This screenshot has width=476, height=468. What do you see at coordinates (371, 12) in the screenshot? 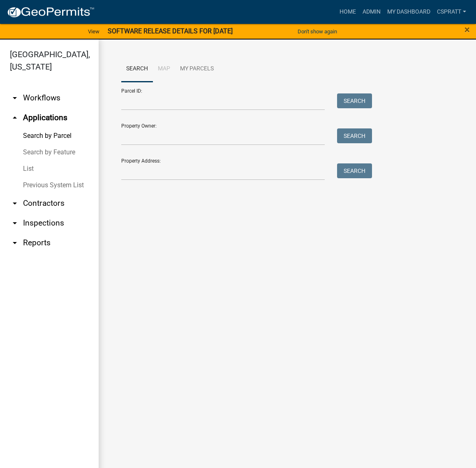
I see `a: Admin` at bounding box center [371, 12].